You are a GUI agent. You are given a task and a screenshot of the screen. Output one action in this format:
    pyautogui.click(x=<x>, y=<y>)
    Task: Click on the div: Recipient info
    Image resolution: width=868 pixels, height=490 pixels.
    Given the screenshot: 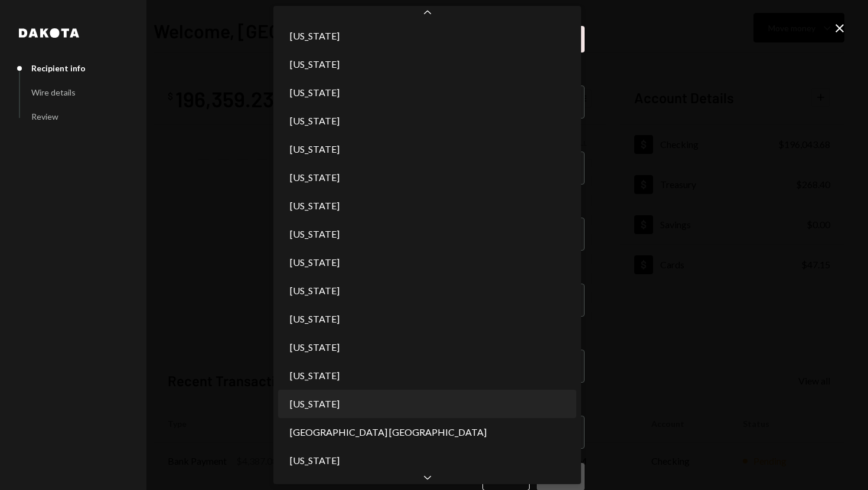 What is the action you would take?
    pyautogui.click(x=58, y=68)
    